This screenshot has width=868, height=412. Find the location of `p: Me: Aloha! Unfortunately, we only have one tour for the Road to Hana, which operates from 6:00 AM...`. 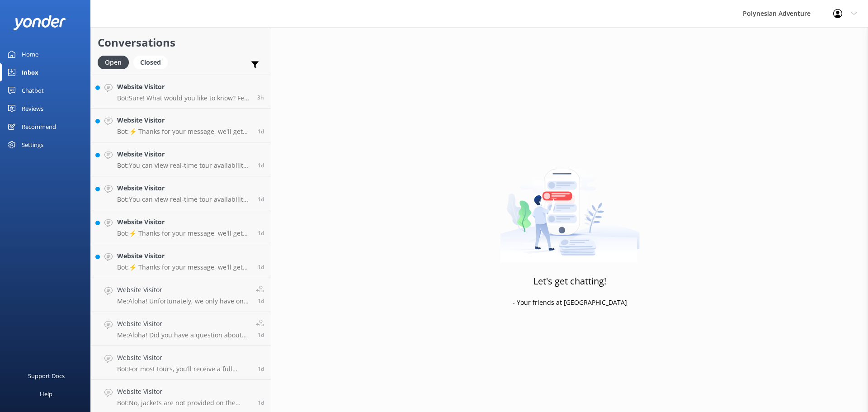

p: Me: Aloha! Unfortunately, we only have one tour for the Road to Hana, which operates from 6:00 AM... is located at coordinates (183, 301).